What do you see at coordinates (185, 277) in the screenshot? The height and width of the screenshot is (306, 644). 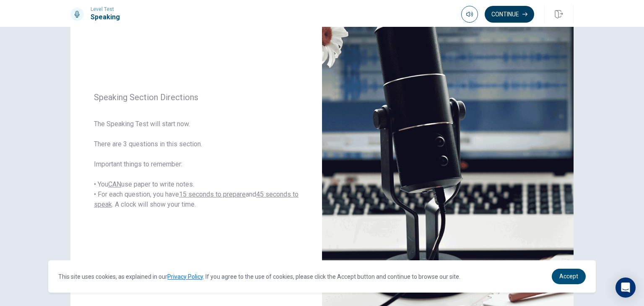 I see `a: Privacy Policy` at bounding box center [185, 277].